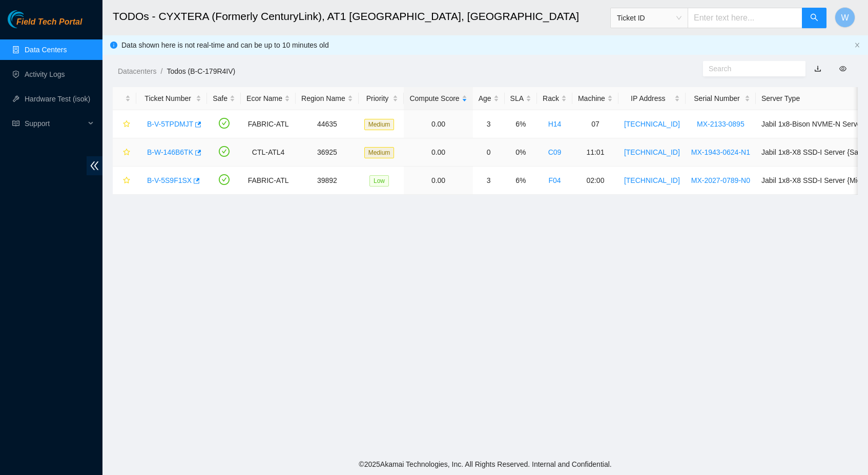 Image resolution: width=868 pixels, height=475 pixels. Describe the element at coordinates (815, 18) in the screenshot. I see `button: search` at that location.